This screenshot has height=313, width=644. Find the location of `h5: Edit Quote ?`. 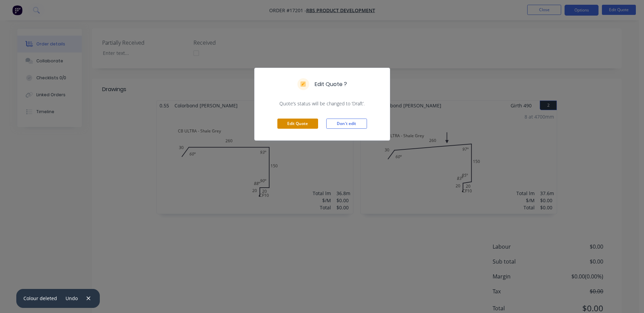

h5: Edit Quote ? is located at coordinates (331, 85).